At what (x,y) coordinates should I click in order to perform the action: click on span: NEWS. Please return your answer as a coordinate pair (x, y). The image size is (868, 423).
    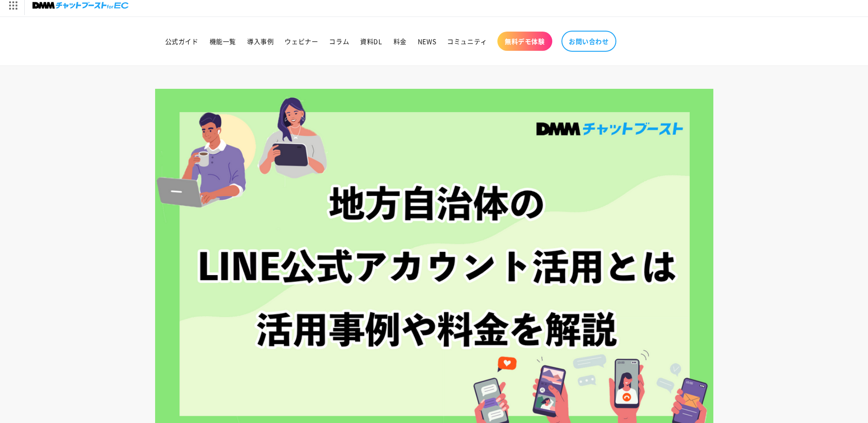
    Looking at the image, I should click on (427, 41).